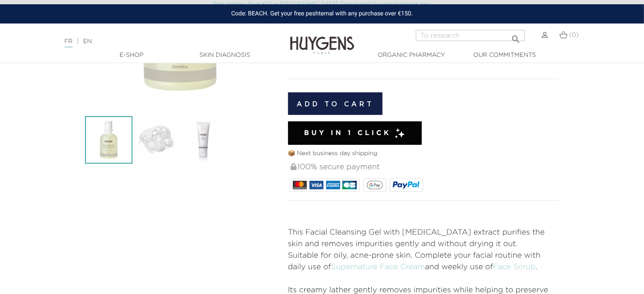  What do you see at coordinates (109, 140) in the screenshot?
I see `img: White Infusion Facial Cleansing Gel 250ml` at bounding box center [109, 140].